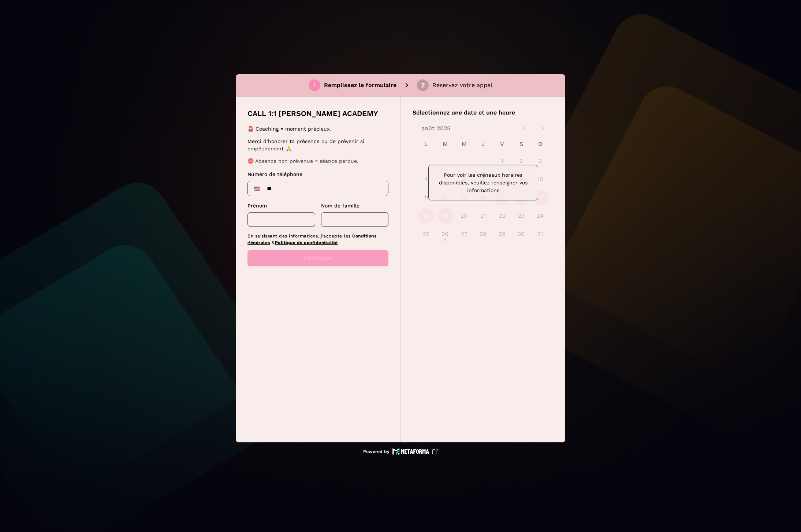 Image resolution: width=801 pixels, height=532 pixels. I want to click on div: 1, so click(314, 85).